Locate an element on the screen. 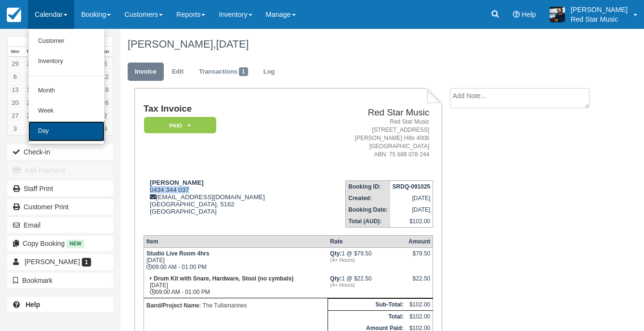 The image size is (644, 331). a: Customer is located at coordinates (67, 41).